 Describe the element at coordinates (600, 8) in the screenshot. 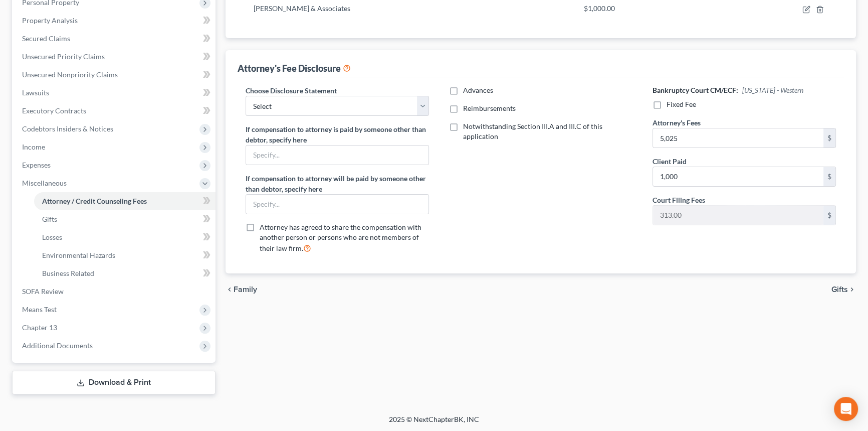

I see `span: $1,000.00` at that location.